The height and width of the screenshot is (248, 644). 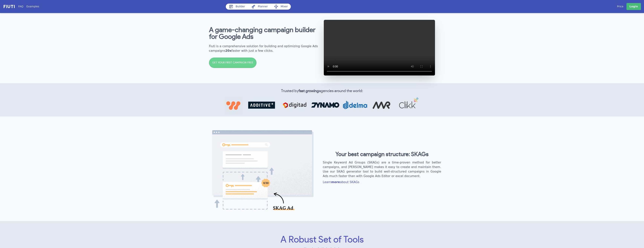 I want to click on a: Mixer, so click(x=281, y=7).